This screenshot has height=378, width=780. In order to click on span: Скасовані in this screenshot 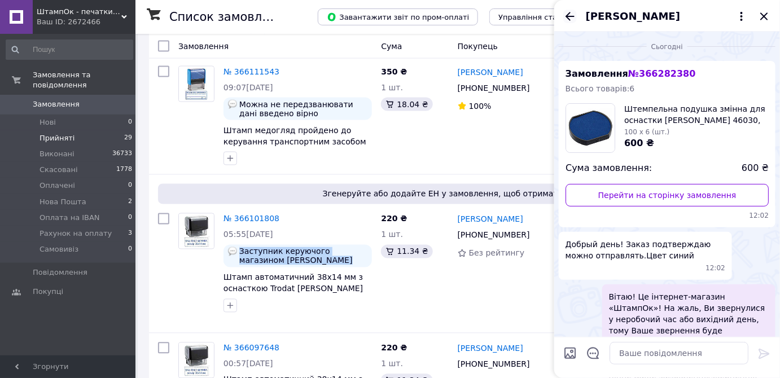, I will do `click(59, 170)`.